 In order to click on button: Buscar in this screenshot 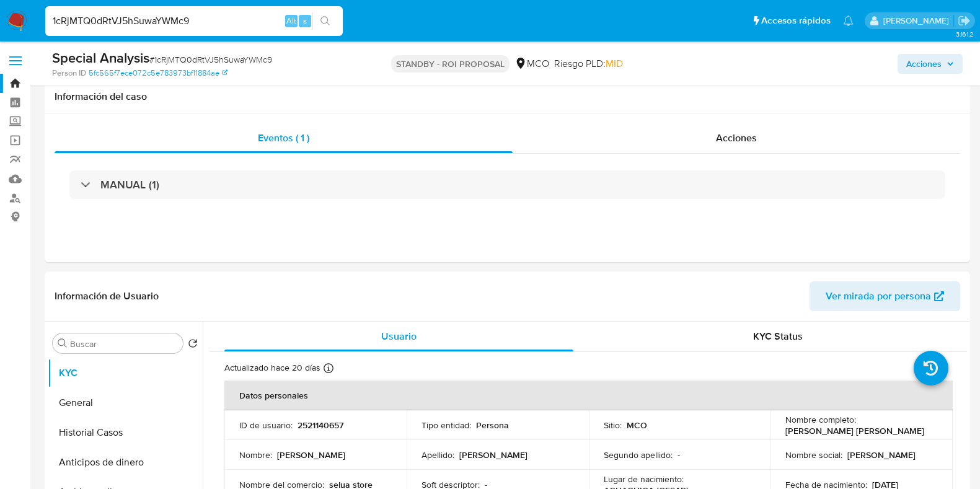, I will do `click(63, 343)`.